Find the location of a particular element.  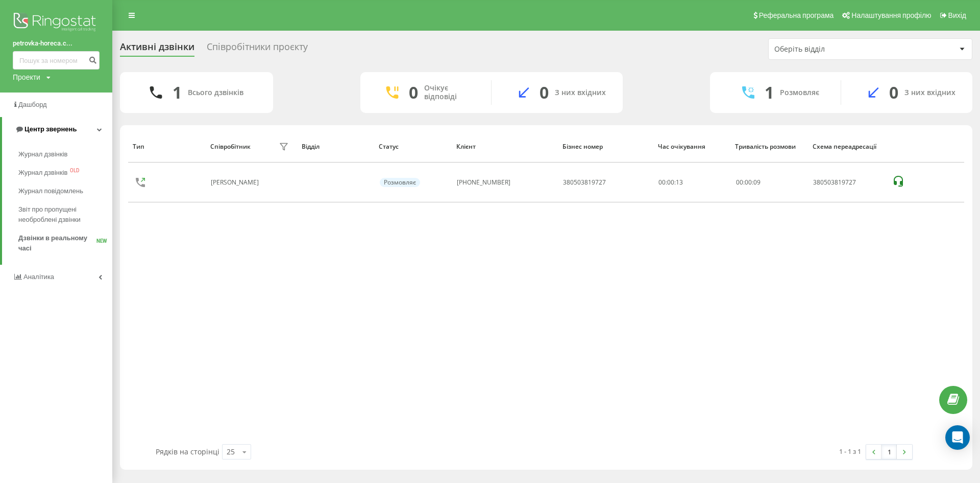

div: Активні дзвінки is located at coordinates (157, 49).